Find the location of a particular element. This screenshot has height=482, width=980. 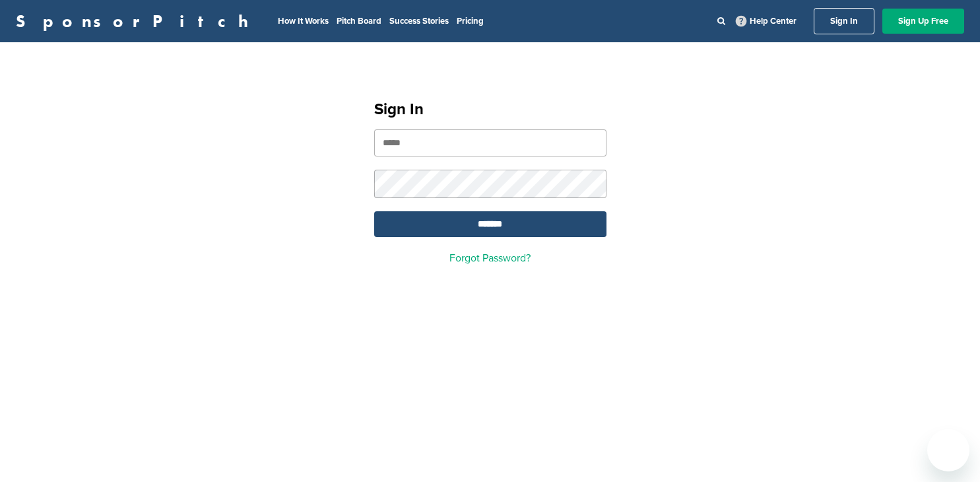

a: Forgot Password? is located at coordinates (490, 259).